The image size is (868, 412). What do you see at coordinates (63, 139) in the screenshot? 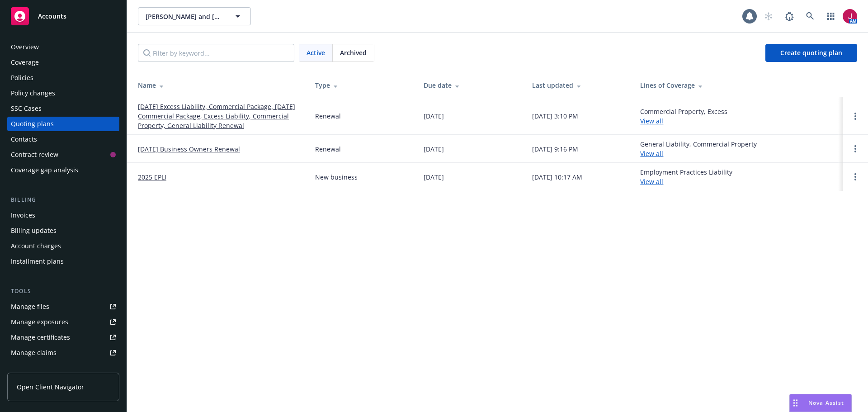
I see `a: Contacts` at bounding box center [63, 139].